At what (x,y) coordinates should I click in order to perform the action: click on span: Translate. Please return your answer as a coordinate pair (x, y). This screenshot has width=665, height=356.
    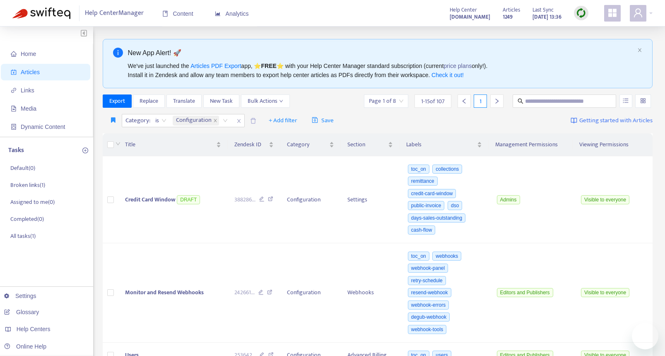
    Looking at the image, I should click on (184, 101).